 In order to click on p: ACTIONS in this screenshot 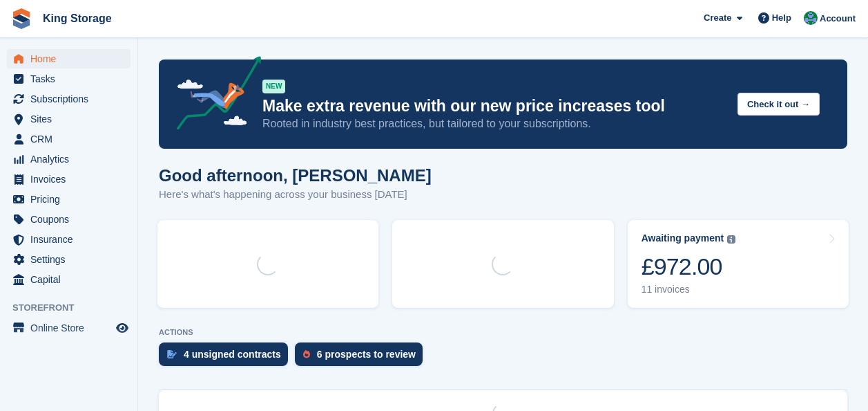, I will do `click(503, 332)`.